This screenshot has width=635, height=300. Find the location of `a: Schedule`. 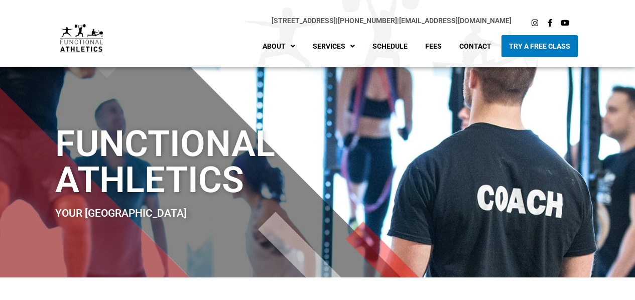

a: Schedule is located at coordinates (390, 46).